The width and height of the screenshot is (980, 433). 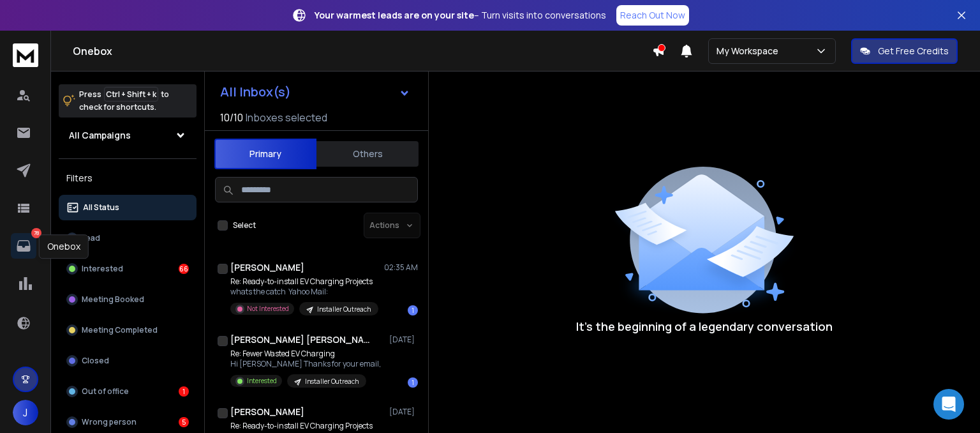 I want to click on button: Get Free Credits, so click(x=904, y=51).